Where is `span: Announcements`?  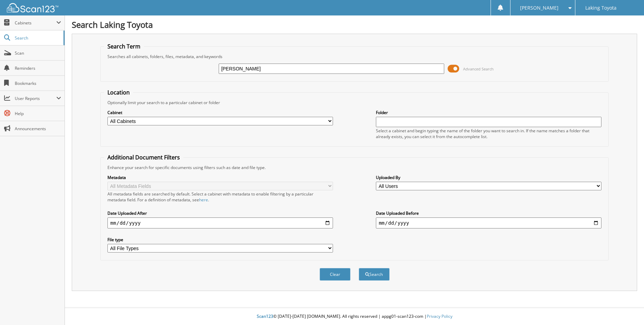 span: Announcements is located at coordinates (38, 128).